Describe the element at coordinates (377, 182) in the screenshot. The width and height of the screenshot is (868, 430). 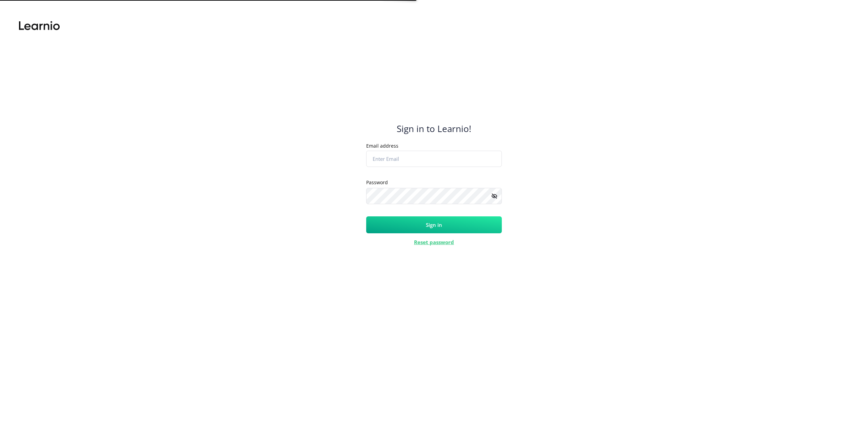
I see `label: Password` at that location.